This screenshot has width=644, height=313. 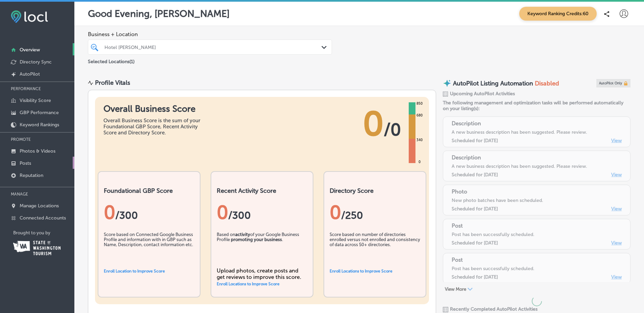 What do you see at coordinates (37, 248) in the screenshot?
I see `img: Washington Tourism` at bounding box center [37, 248].